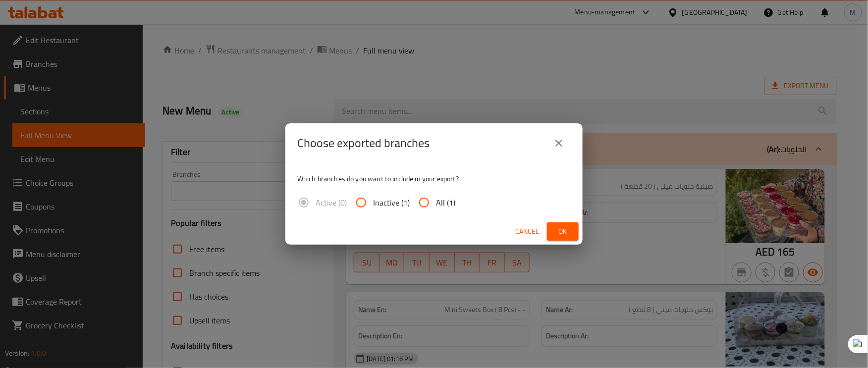 Image resolution: width=868 pixels, height=368 pixels. I want to click on button: close, so click(559, 143).